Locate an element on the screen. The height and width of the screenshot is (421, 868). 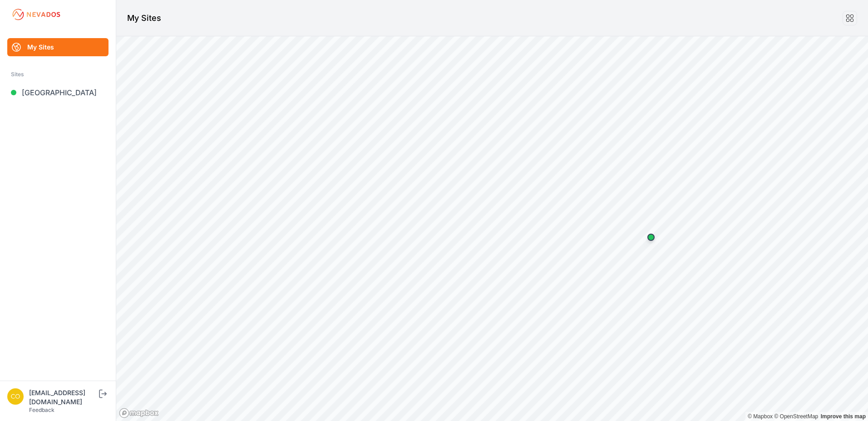
a: Feedback is located at coordinates (41, 409).